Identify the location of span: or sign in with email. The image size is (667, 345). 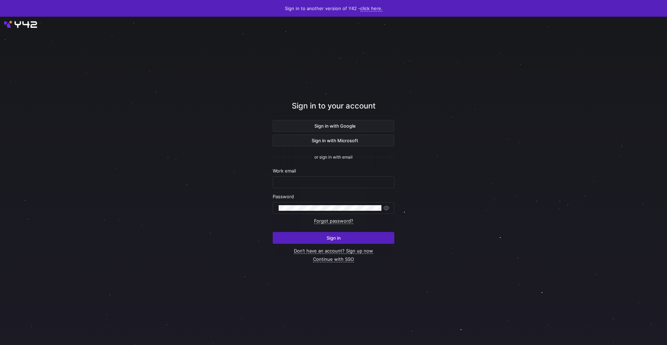
(333, 157).